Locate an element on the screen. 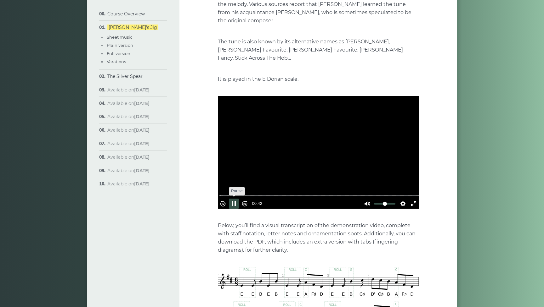 This screenshot has height=307, width=544. p: Below, you’ll find a visual transcription of the demonstration video, complete with staff notatio... is located at coordinates (318, 238).